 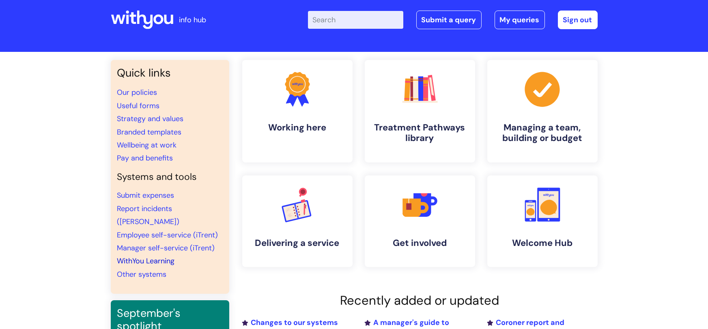 I want to click on a: Manager self-service (iTrent), so click(x=166, y=248).